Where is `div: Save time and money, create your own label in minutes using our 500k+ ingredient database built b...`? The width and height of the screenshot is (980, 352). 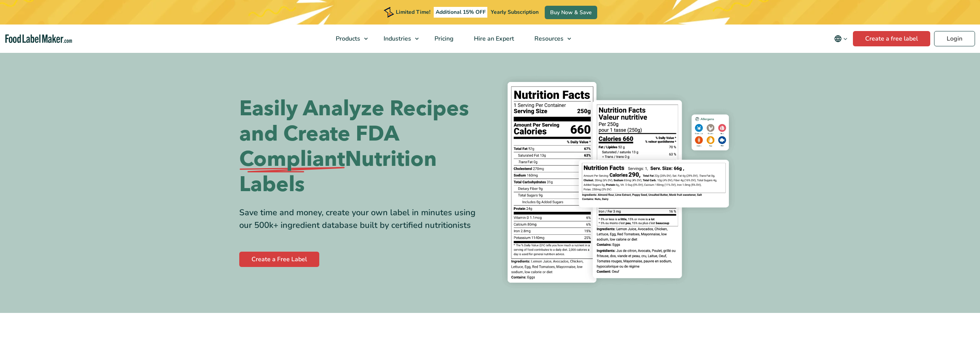
div: Save time and money, create your own label in minutes using our 500k+ ingredient database built b... is located at coordinates (362, 219).